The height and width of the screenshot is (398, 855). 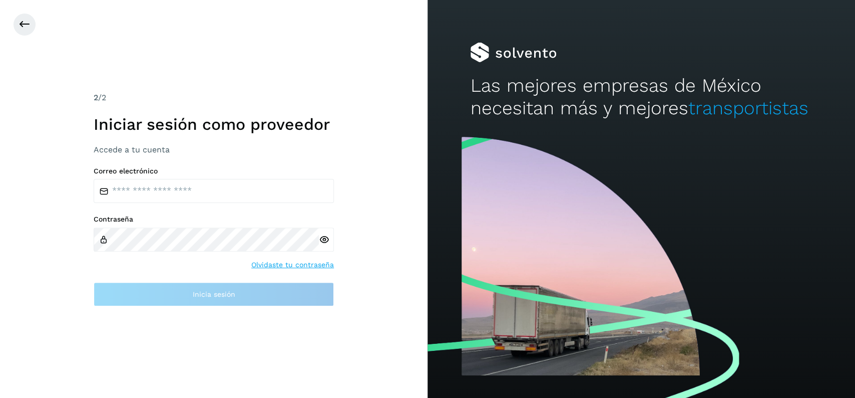 What do you see at coordinates (293, 264) in the screenshot?
I see `a: Olvidaste tu contraseña` at bounding box center [293, 264].